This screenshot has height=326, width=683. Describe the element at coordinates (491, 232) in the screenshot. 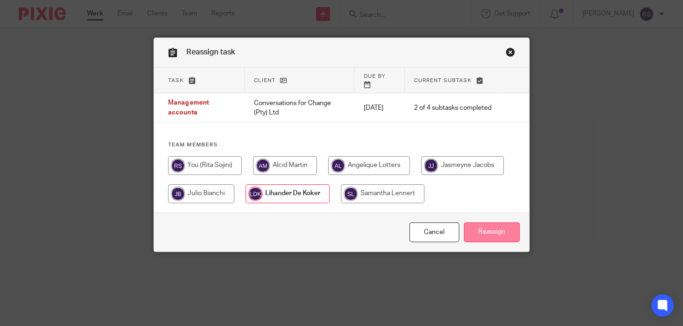

I see `input: Reassign` at that location.